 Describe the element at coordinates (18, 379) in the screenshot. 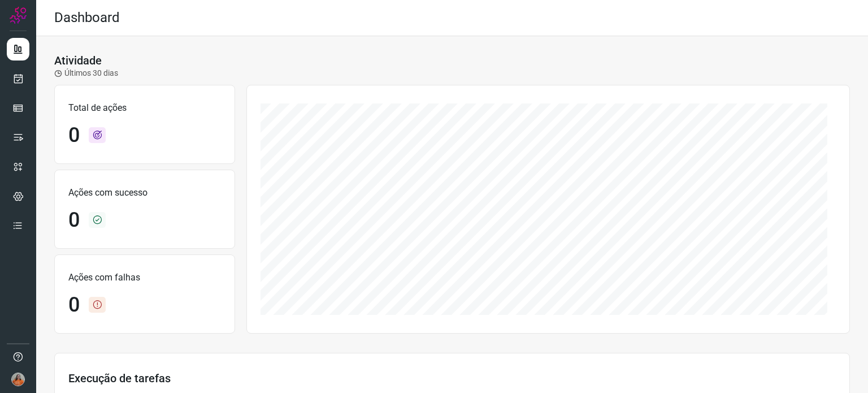

I see `img: 5d4ffe1cbc43c20690ba8eb32b15dea6.jpg` at that location.